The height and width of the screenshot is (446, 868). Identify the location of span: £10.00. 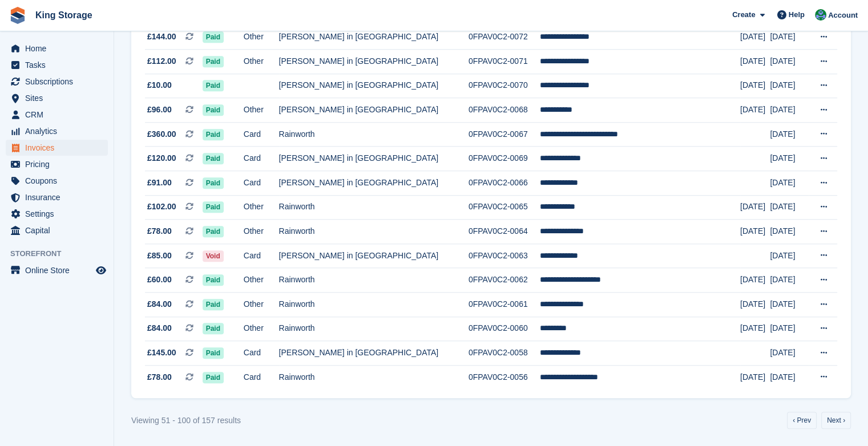
(160, 85).